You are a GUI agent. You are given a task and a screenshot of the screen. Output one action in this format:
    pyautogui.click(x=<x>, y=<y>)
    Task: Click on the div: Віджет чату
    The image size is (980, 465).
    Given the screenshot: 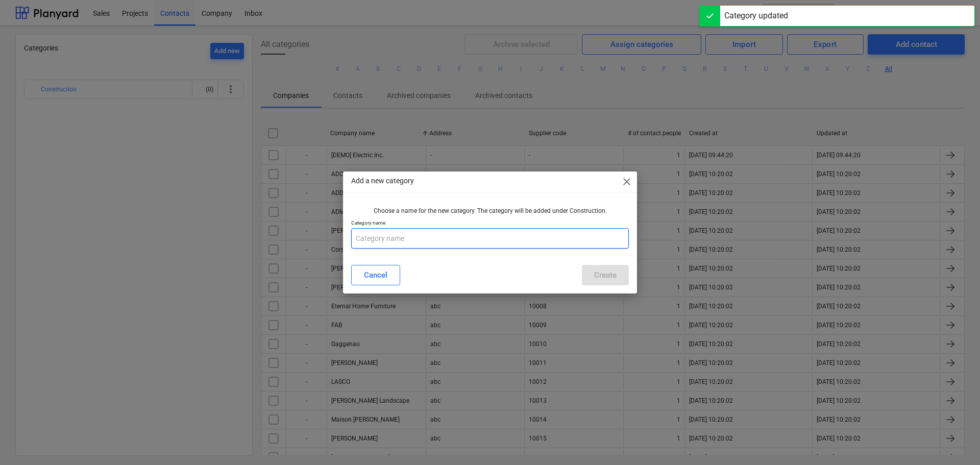 What is the action you would take?
    pyautogui.click(x=955, y=440)
    